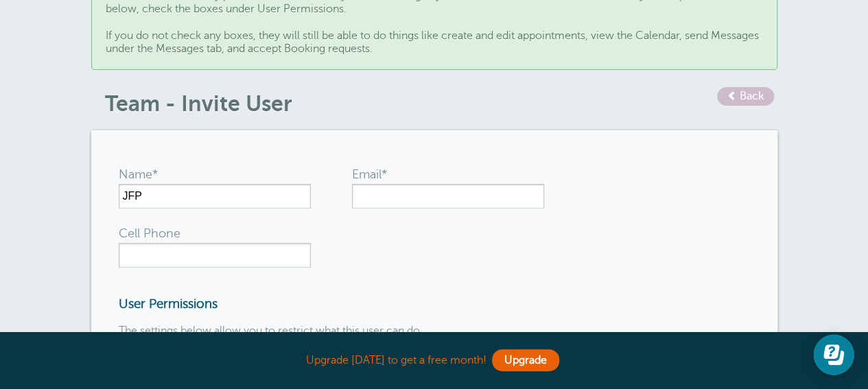 The width and height of the screenshot is (868, 389). What do you see at coordinates (752, 96) in the screenshot?
I see `span: Back` at bounding box center [752, 96].